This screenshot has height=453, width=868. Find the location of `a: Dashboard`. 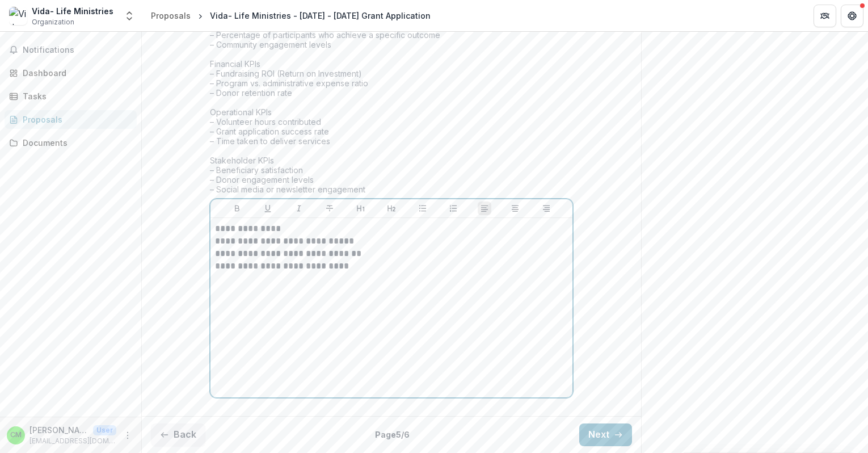

a: Dashboard is located at coordinates (71, 73).